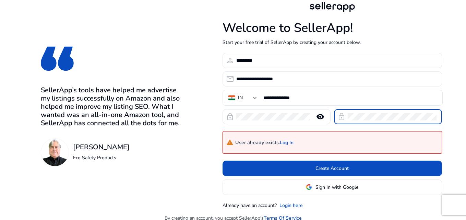 This screenshot has width=466, height=220. What do you see at coordinates (291, 205) in the screenshot?
I see `a: Login here` at bounding box center [291, 205].